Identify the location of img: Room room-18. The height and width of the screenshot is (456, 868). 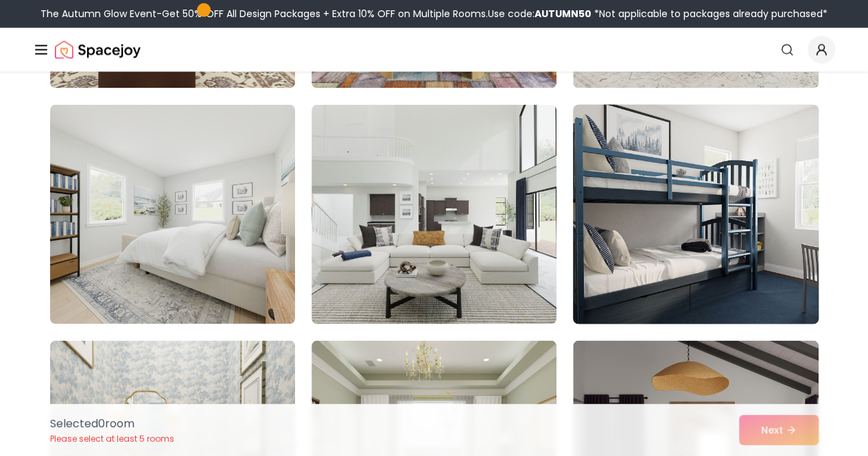
(695, 214).